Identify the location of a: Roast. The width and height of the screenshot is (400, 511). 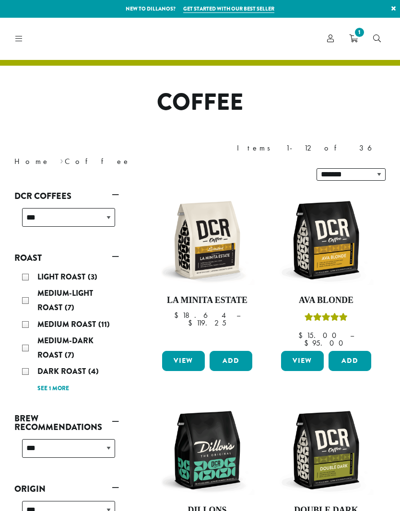
(67, 258).